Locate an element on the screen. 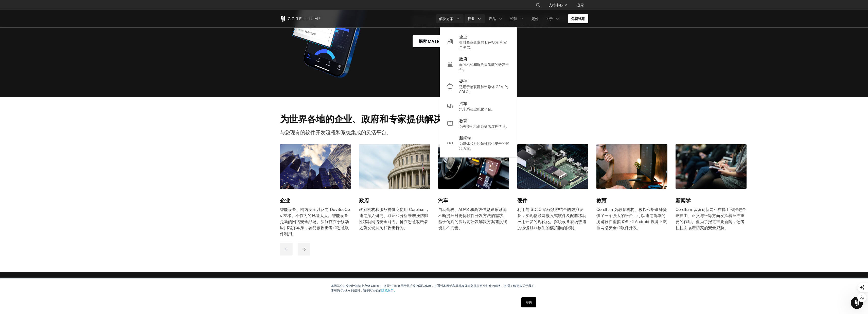 The width and height of the screenshot is (868, 314). button: 以前的 is located at coordinates (287, 249).